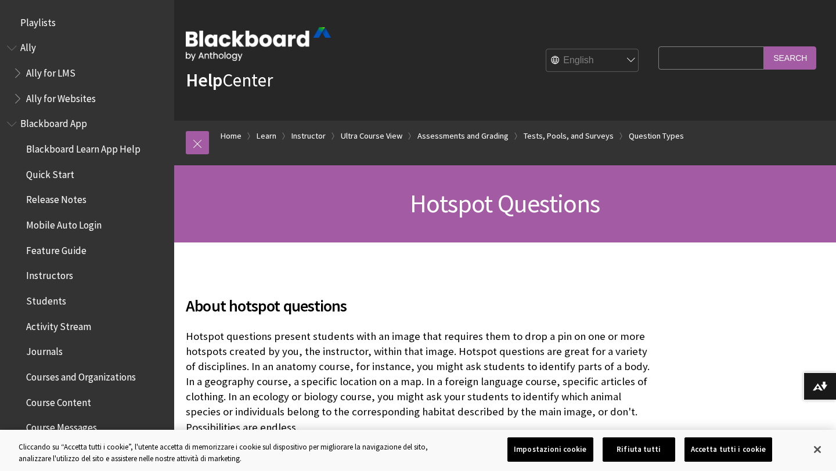  What do you see at coordinates (239, 453) in the screenshot?
I see `div: Cliccando su “Accetta tutti i cookie”, l'utente accetta di memorizzare i cookie sul dispositivo p...` at bounding box center [239, 453].